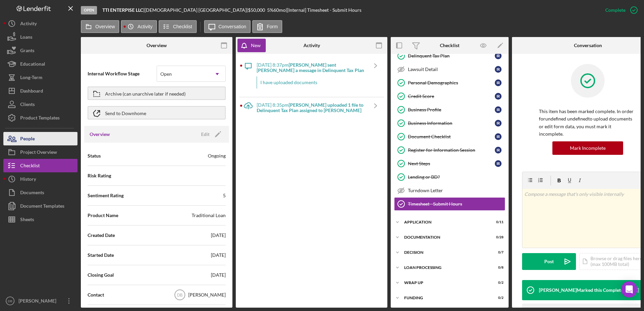 This screenshot has width=644, height=311. I want to click on div: Traditional Loan, so click(208, 215).